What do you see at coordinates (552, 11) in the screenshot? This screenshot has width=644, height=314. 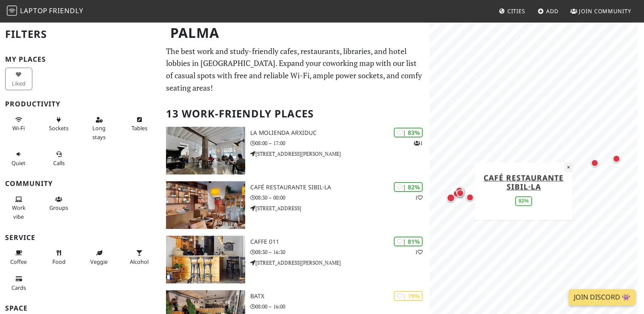 I see `span: Add` at bounding box center [552, 11].